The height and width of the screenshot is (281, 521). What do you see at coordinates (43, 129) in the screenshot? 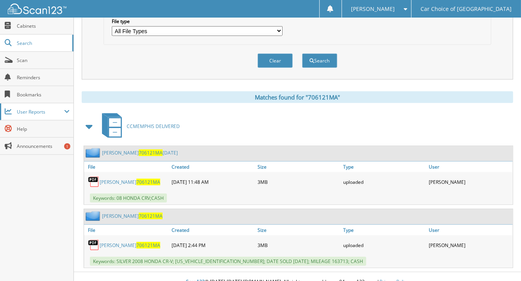
I see `span: Help` at bounding box center [43, 129].